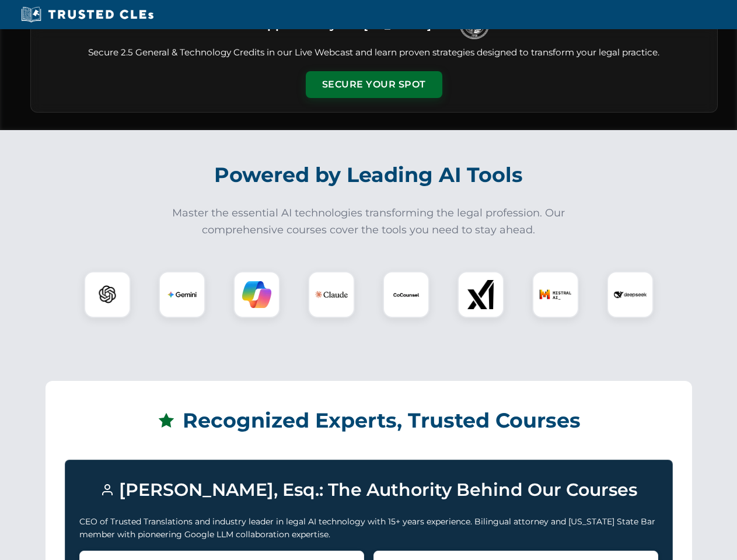 The width and height of the screenshot is (737, 560). I want to click on div: Claude, so click(331, 294).